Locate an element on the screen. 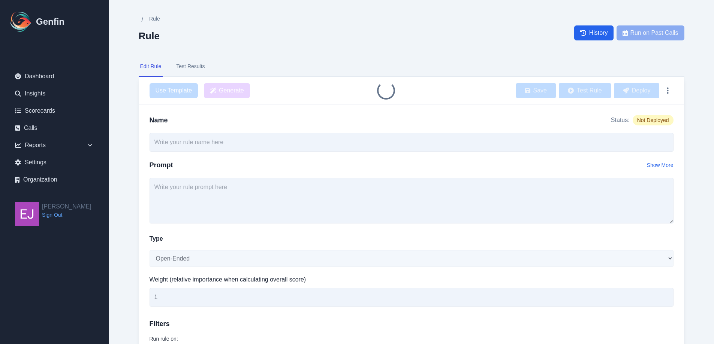 The height and width of the screenshot is (344, 714). h2: Rule is located at coordinates (149, 36).